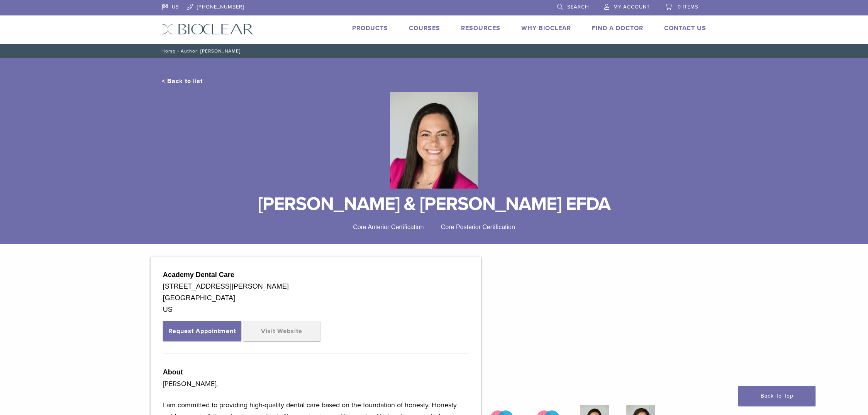 The height and width of the screenshot is (415, 868). I want to click on span: Core Anterior Certification, so click(388, 227).